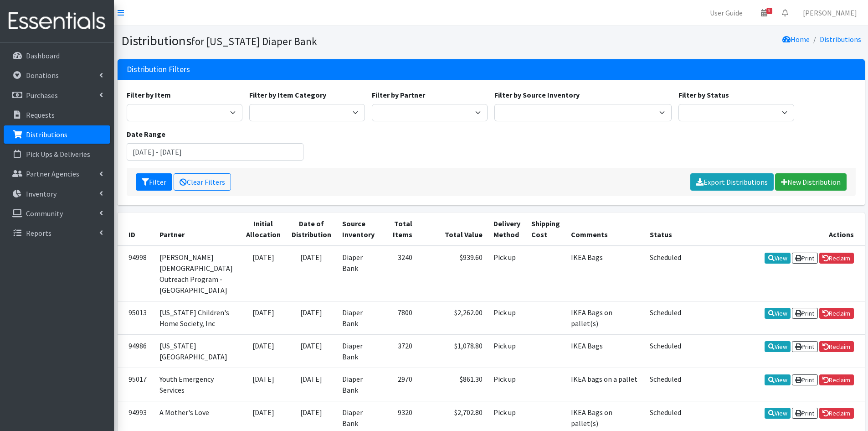  I want to click on p: Partner Agencies, so click(53, 174).